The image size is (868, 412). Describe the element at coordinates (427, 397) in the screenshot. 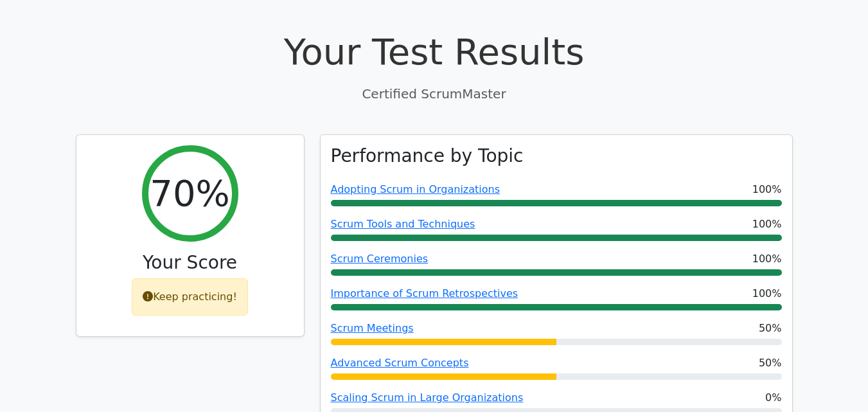

I see `a: Scaling Scrum in Large Organizations` at that location.